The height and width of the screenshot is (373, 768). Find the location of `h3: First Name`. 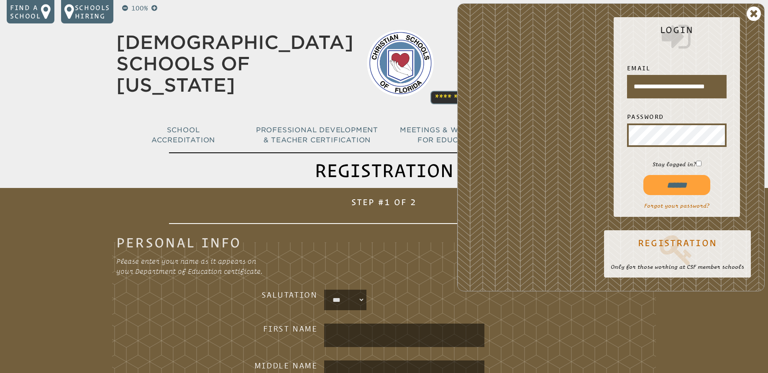

h3: First Name is located at coordinates (251, 328).